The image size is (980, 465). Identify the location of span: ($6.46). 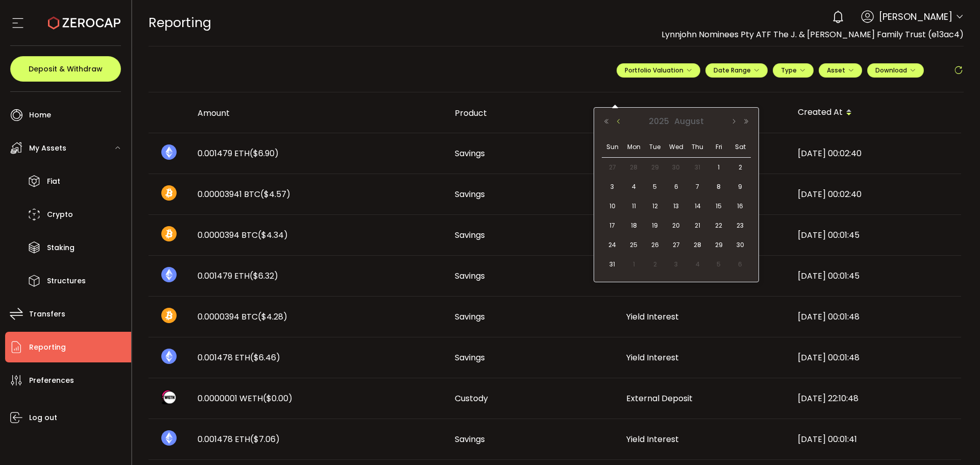
(265, 357).